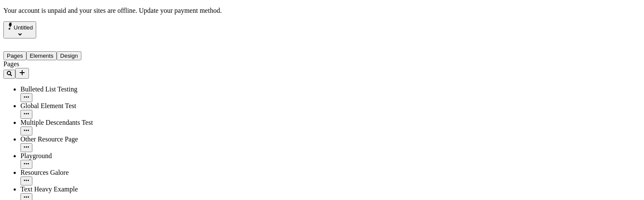  I want to click on span: Update your payment method., so click(180, 11).